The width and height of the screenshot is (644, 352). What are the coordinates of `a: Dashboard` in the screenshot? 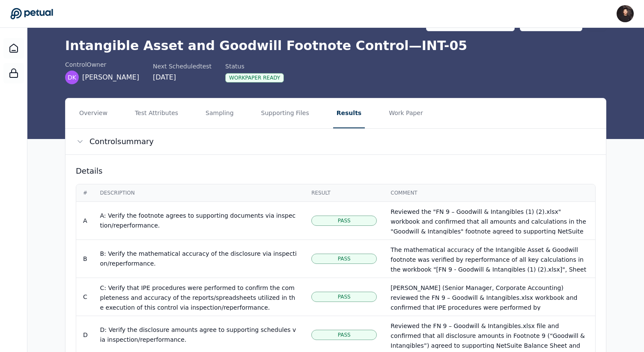 It's located at (14, 48).